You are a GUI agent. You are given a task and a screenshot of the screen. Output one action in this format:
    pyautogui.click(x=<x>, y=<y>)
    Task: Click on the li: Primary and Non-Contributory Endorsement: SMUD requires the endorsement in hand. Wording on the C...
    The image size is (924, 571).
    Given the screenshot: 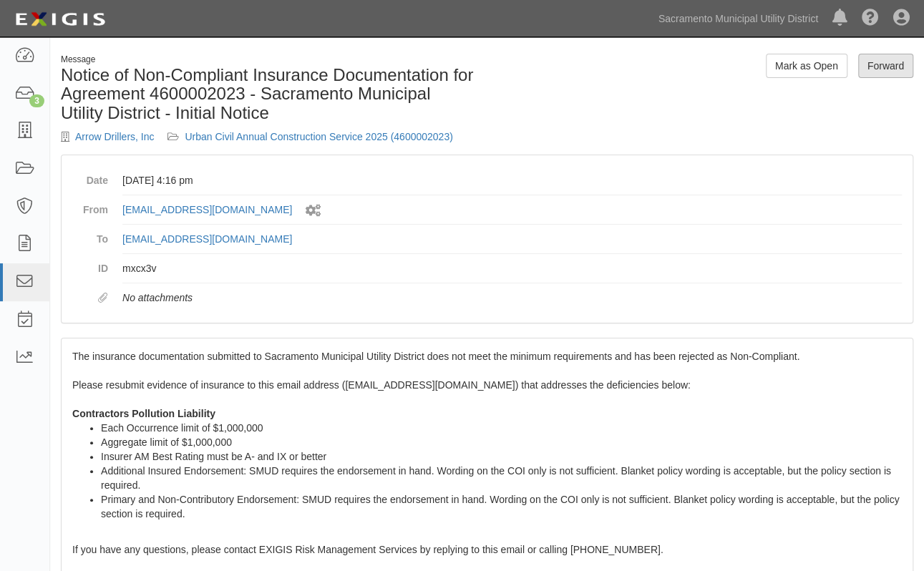 What is the action you would take?
    pyautogui.click(x=501, y=507)
    